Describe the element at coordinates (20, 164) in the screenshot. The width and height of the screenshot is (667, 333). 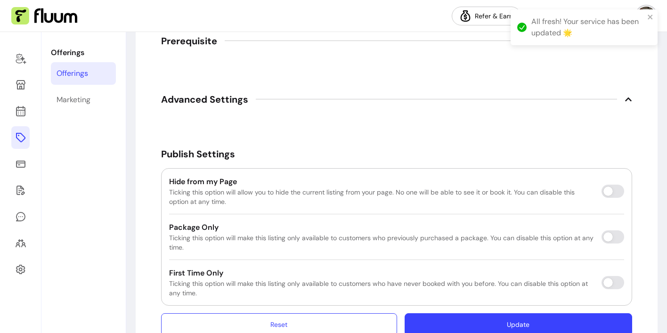
I see `a: Sales` at that location.